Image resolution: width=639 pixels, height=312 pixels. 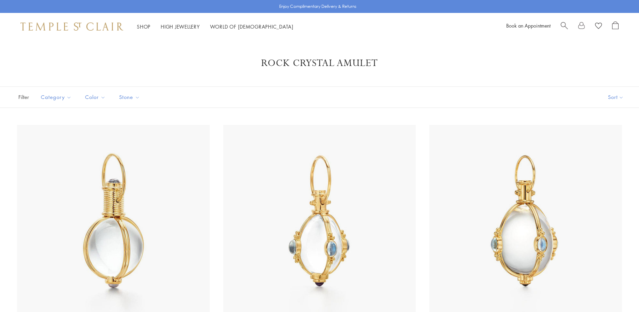 I want to click on a: View Wishlist, so click(x=599, y=27).